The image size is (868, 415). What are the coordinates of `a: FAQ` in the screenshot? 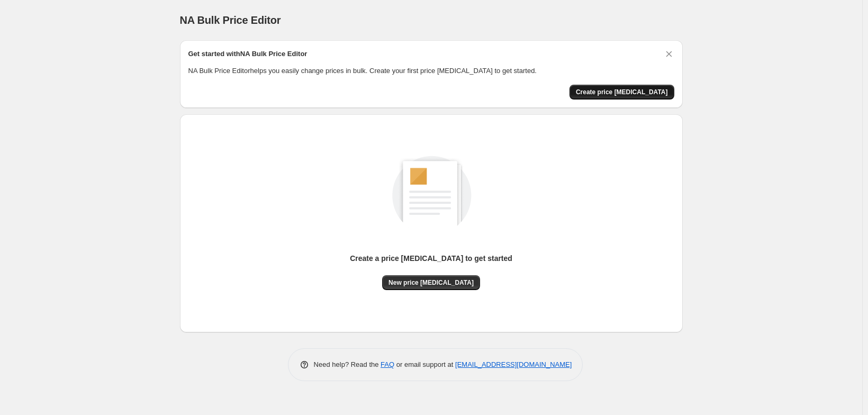 It's located at (388, 365).